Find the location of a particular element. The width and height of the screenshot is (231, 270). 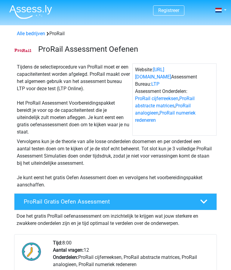

div: Tijdens de selectieprocedure van ProRail moet er een capaciteitentest worden afgelegd. ProRail ma... is located at coordinates (73, 100).